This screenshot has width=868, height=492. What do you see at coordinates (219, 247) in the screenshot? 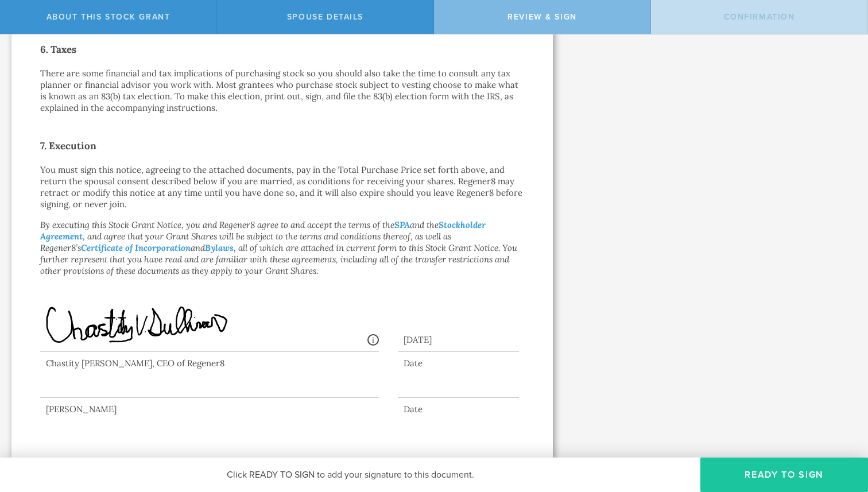
I see `a: Bylaws` at bounding box center [219, 247].